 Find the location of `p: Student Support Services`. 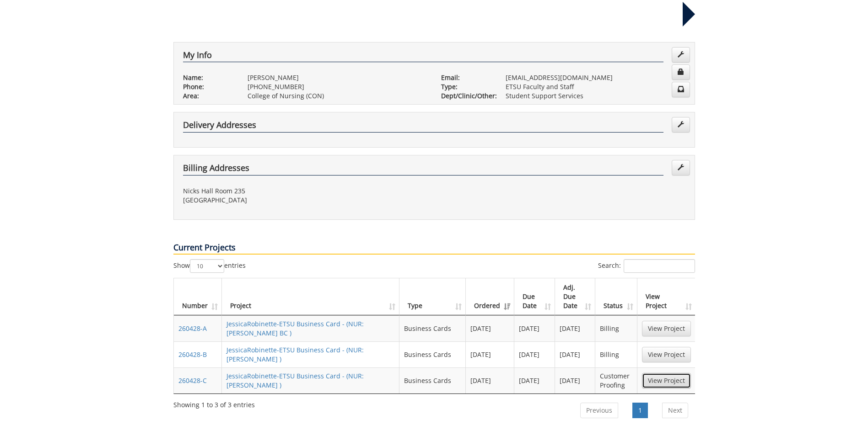

p: Student Support Services is located at coordinates (595, 96).